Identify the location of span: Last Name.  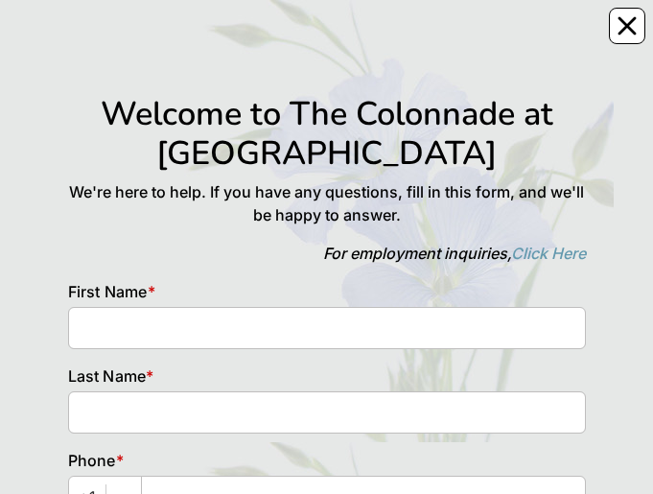
(107, 376).